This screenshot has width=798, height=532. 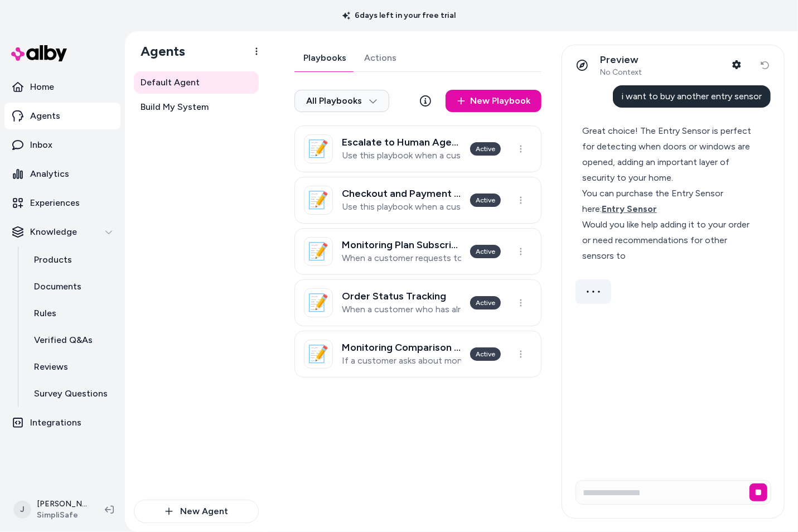 I want to click on a: Verified Q&As, so click(x=71, y=340).